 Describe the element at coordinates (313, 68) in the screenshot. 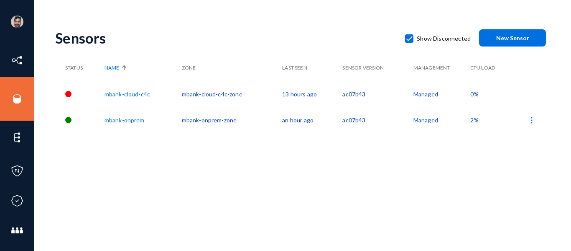

I see `th: Last Seen` at that location.